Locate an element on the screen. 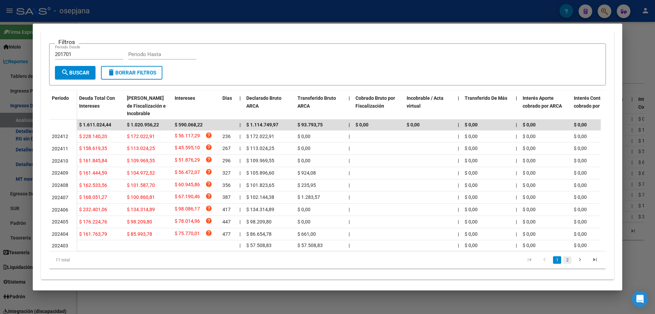  span: $ 93.793,75 is located at coordinates (310, 125).